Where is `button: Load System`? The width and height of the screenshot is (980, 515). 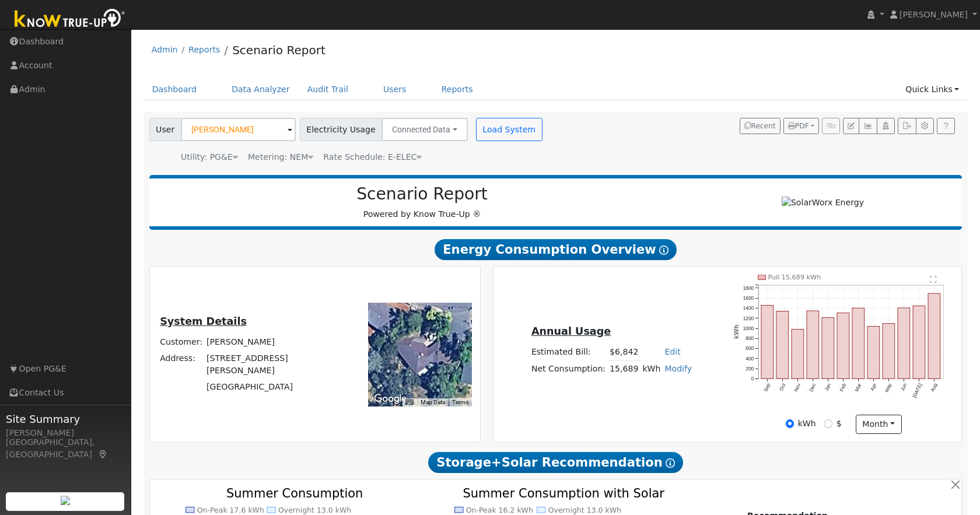
button: Load System is located at coordinates (510, 130).